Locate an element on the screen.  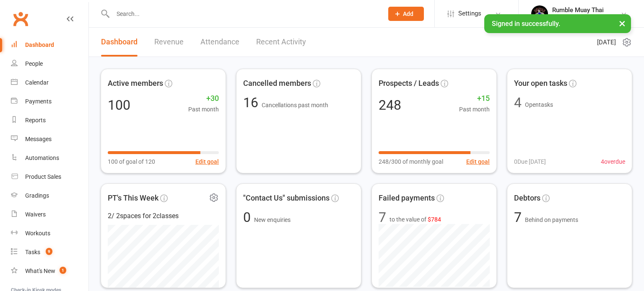
span: Signed in successfully. is located at coordinates (526, 23).